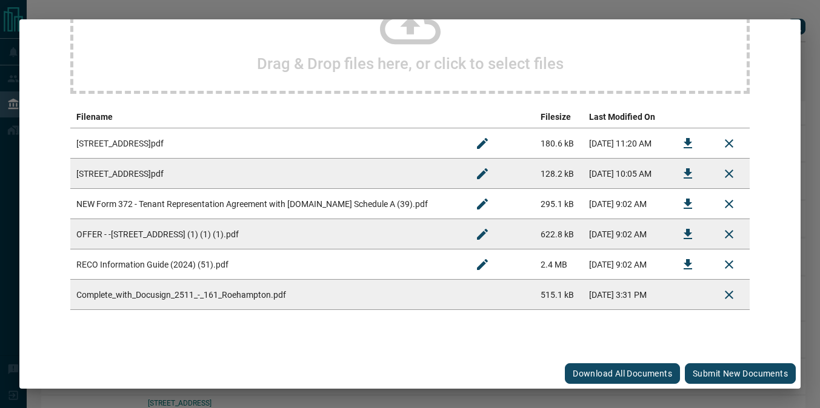  What do you see at coordinates (729, 117) in the screenshot?
I see `th: delete file action column` at bounding box center [729, 117].